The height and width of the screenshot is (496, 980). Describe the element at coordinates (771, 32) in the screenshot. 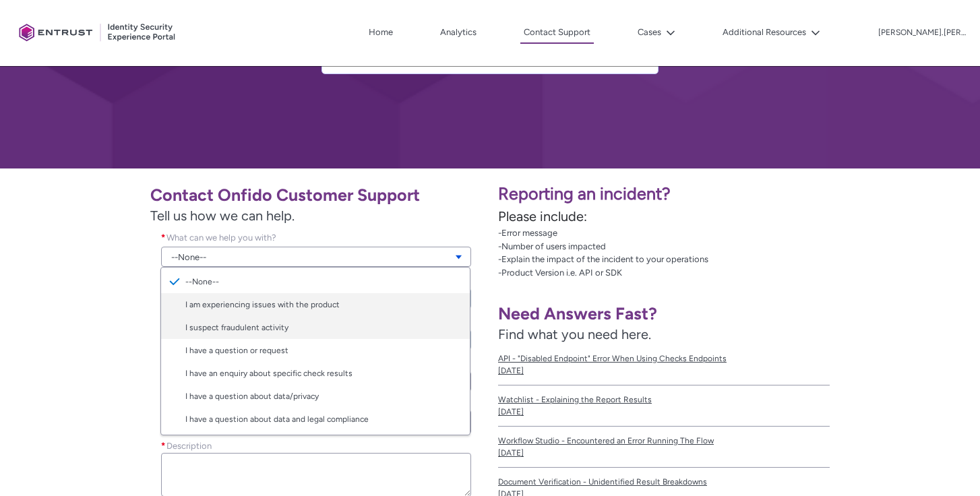

I see `button: Additional Resources` at that location.